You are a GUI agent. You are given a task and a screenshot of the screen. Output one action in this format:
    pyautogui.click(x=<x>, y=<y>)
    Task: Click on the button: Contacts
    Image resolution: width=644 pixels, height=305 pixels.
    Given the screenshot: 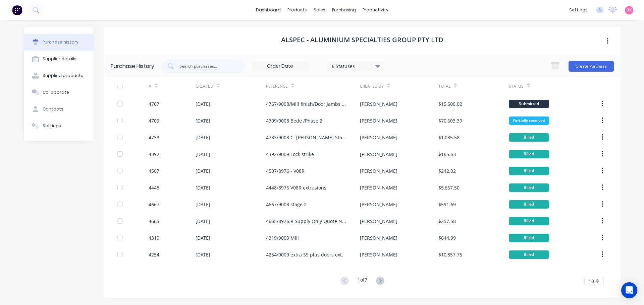 What is the action you would take?
    pyautogui.click(x=59, y=109)
    